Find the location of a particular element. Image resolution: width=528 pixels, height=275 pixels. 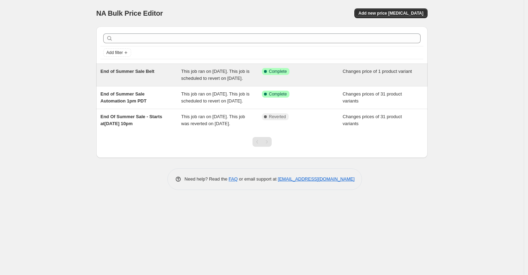

span: or email support at is located at coordinates (258, 179).